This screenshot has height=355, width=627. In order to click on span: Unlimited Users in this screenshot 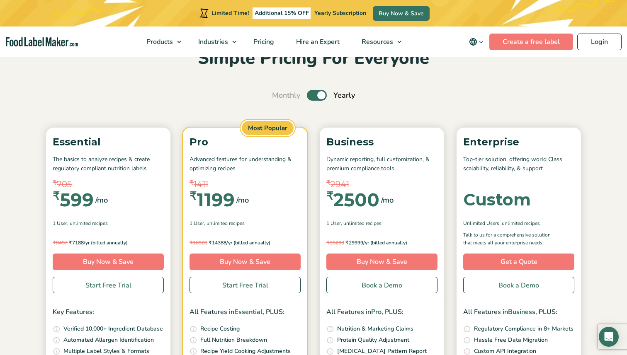, I will do `click(481, 223)`.